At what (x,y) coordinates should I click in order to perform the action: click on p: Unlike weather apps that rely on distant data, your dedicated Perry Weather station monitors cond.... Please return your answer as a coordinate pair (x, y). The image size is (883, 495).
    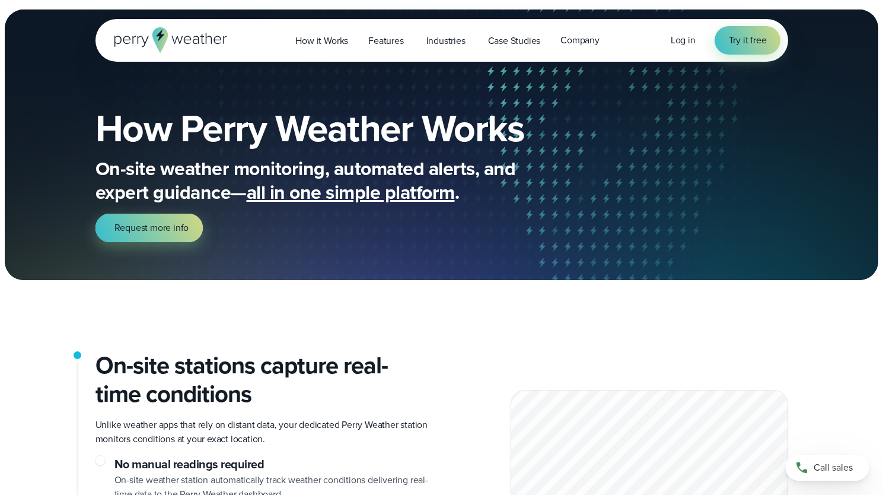
    Looking at the image, I should click on (264, 432).